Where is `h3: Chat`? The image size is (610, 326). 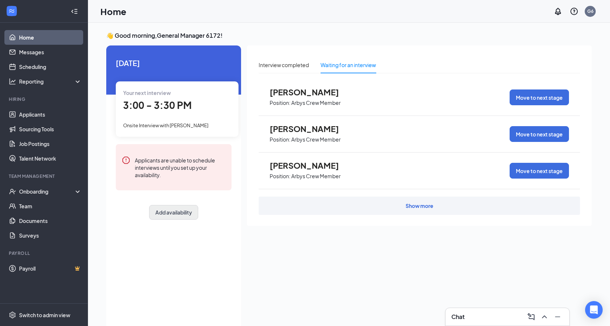 h3: Chat is located at coordinates (458, 317).